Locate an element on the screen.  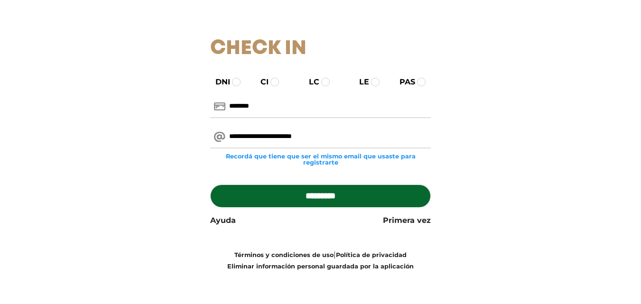
small: Recordá que tiene que ser el mismo email que usaste para registrarte is located at coordinates (320, 159).